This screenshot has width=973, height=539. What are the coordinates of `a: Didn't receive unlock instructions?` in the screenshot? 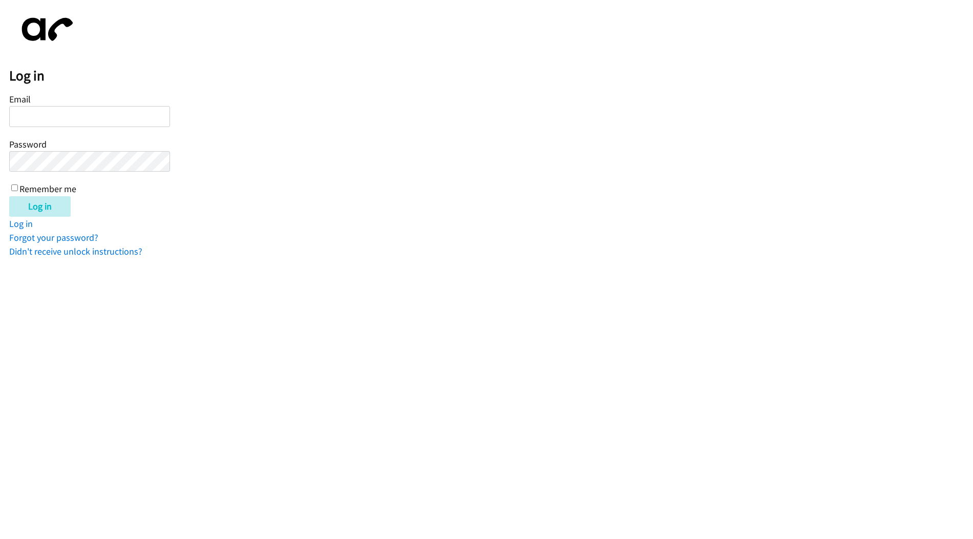 It's located at (76, 251).